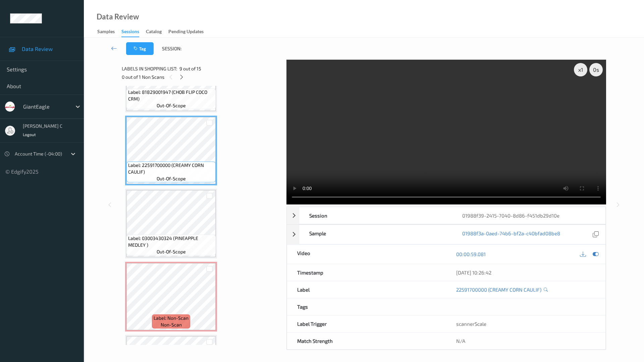  Describe the element at coordinates (581, 70) in the screenshot. I see `div: x 1` at that location.